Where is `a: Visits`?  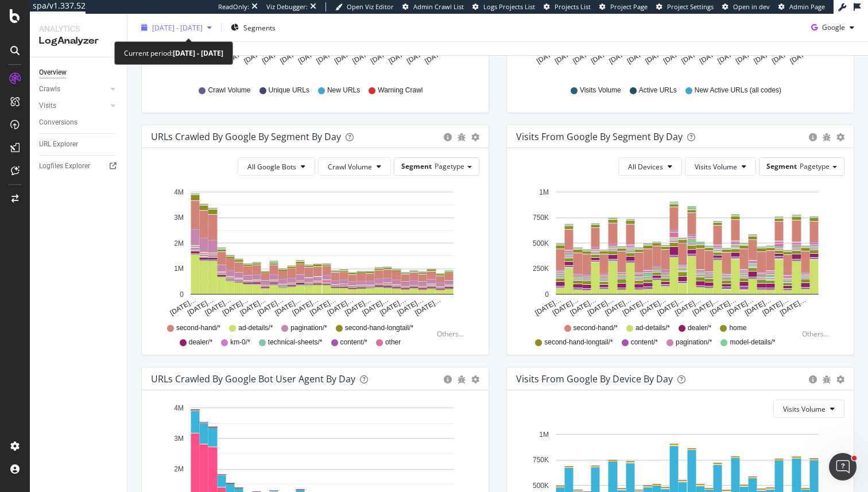
a: Visits is located at coordinates (73, 106).